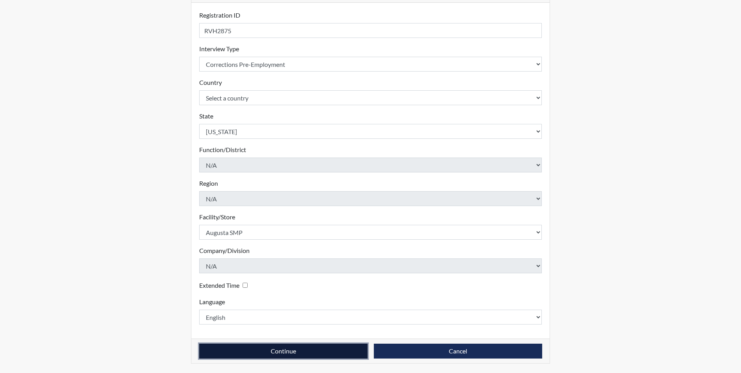 The width and height of the screenshot is (741, 373). Describe the element at coordinates (224, 250) in the screenshot. I see `label: Company/Division` at that location.